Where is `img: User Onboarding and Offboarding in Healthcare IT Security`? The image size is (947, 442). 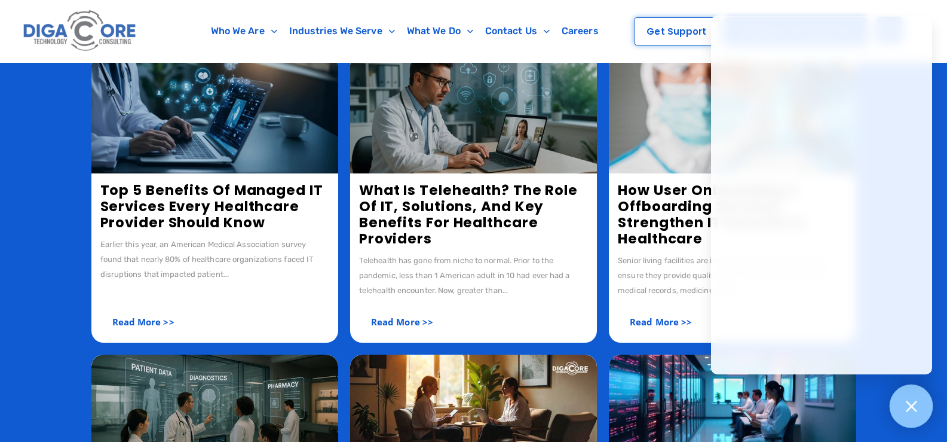
img: User Onboarding and Offboarding in Healthcare IT Security is located at coordinates (732, 114).